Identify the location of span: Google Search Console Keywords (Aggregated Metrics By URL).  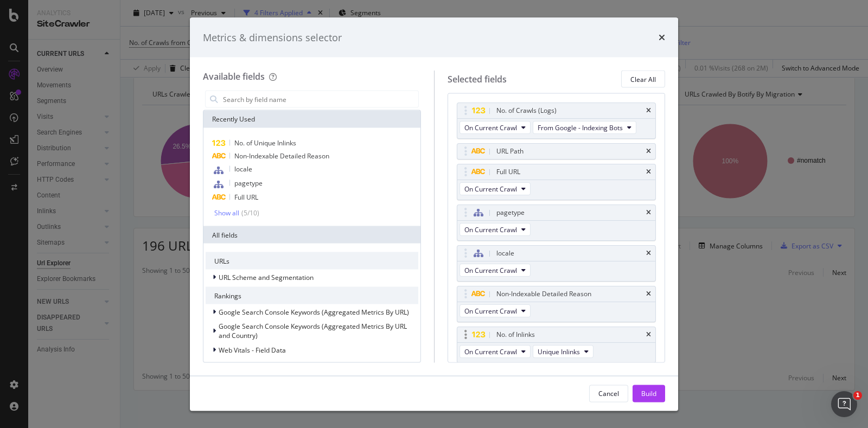
(314, 311).